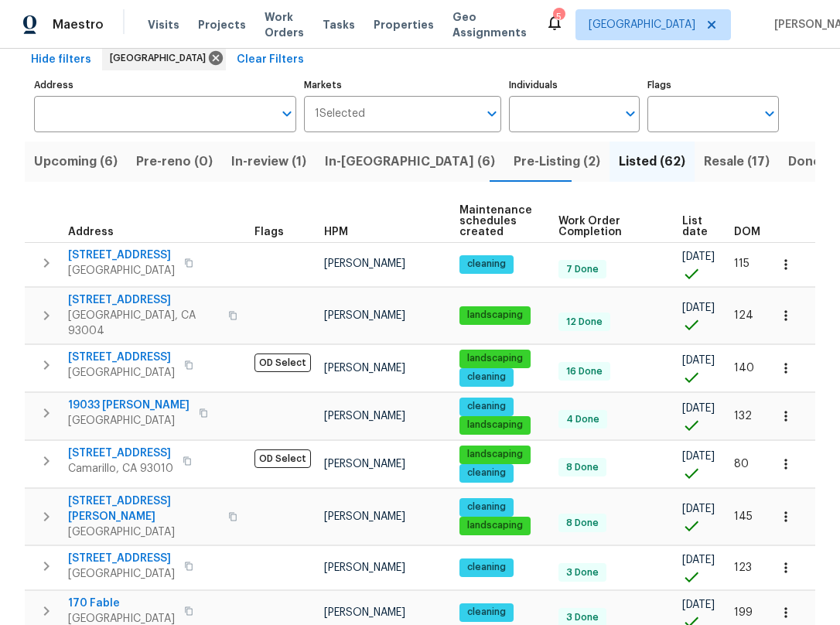 The height and width of the screenshot is (625, 840). Describe the element at coordinates (222, 25) in the screenshot. I see `span: Projects` at that location.